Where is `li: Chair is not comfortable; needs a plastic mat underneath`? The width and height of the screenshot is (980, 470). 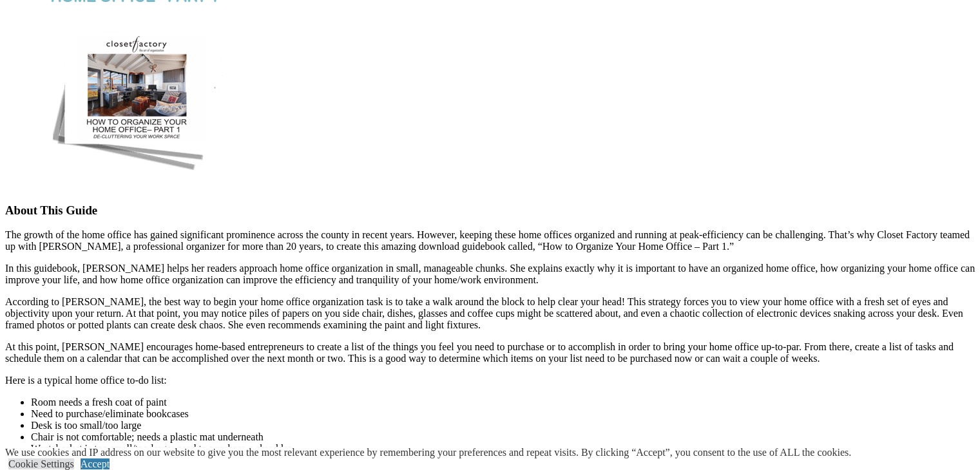
li: Chair is not comfortable; needs a plastic mat underneath is located at coordinates (502, 437).